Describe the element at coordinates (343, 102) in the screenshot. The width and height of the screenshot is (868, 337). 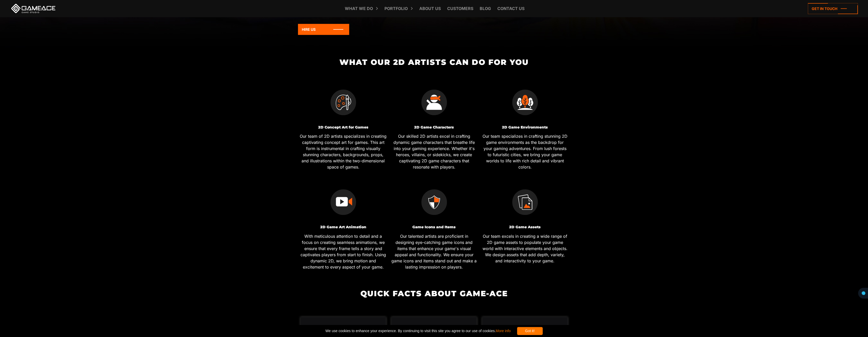
I see `img: 2D Concept Art for Games` at that location.